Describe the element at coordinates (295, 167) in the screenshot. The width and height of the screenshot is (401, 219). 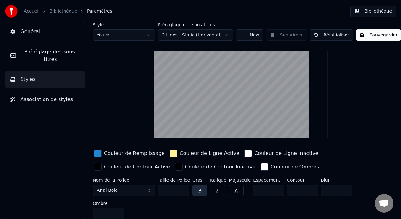
I see `div: Couleur de Ombres` at that location.